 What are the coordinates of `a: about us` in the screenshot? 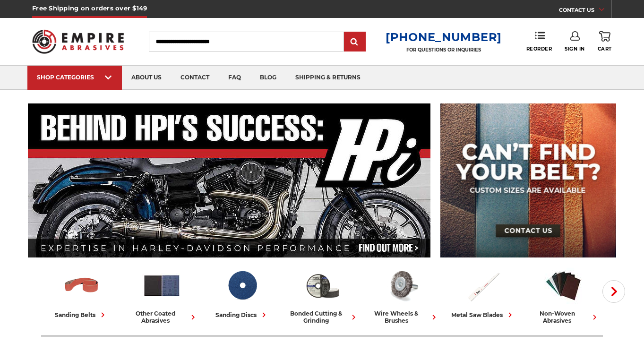 It's located at (146, 77).